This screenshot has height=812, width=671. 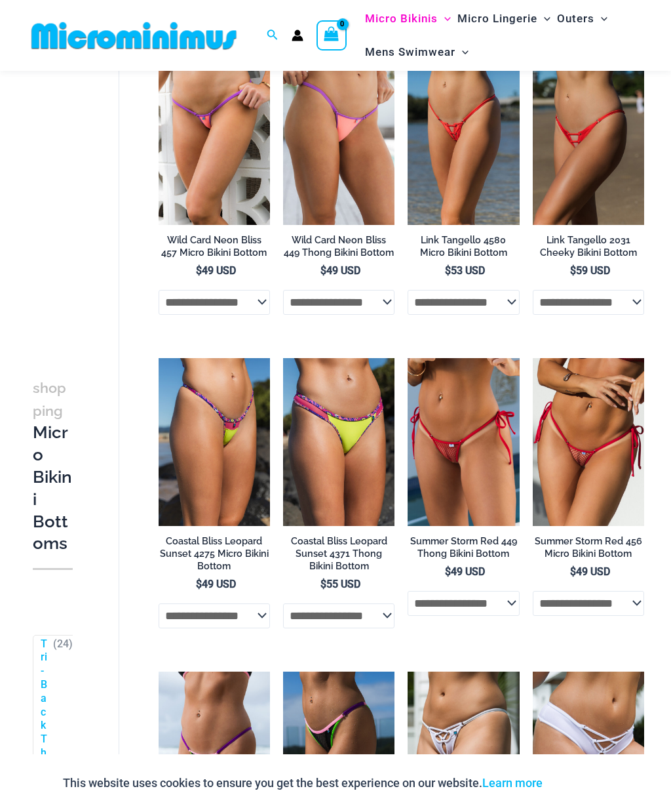 I want to click on a: Search icon link, so click(x=273, y=36).